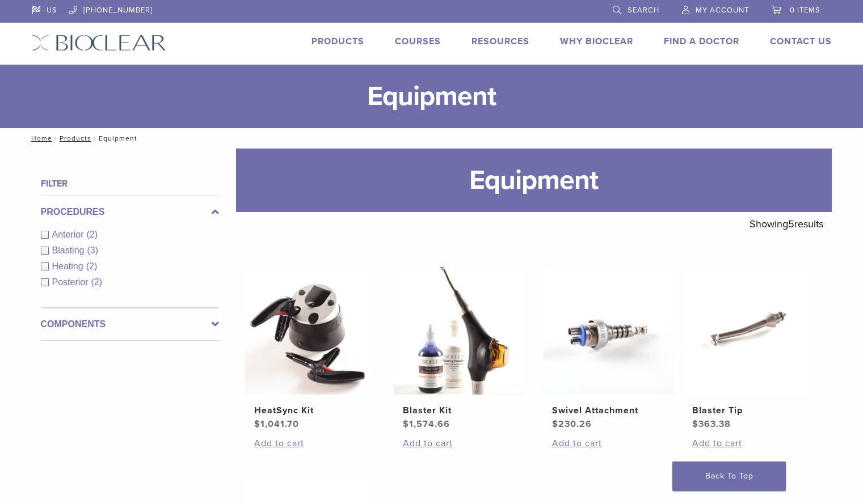 This screenshot has width=863, height=504. I want to click on a: Find A Doctor, so click(701, 42).